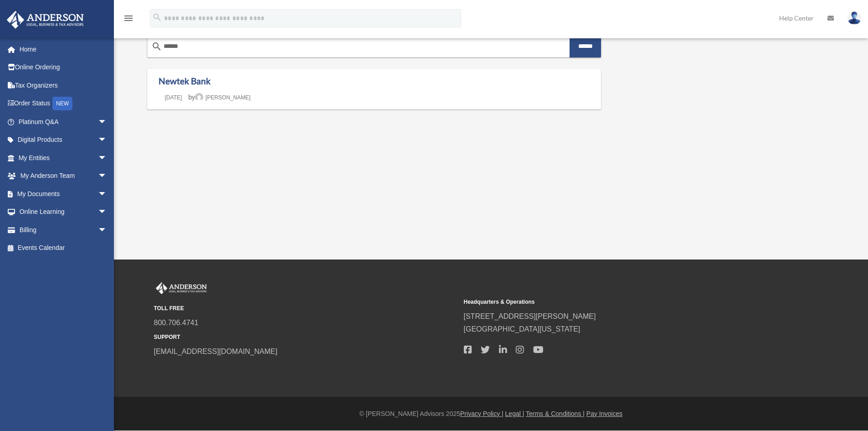 The width and height of the screenshot is (868, 431). What do you see at coordinates (61, 49) in the screenshot?
I see `a: Home` at bounding box center [61, 49].